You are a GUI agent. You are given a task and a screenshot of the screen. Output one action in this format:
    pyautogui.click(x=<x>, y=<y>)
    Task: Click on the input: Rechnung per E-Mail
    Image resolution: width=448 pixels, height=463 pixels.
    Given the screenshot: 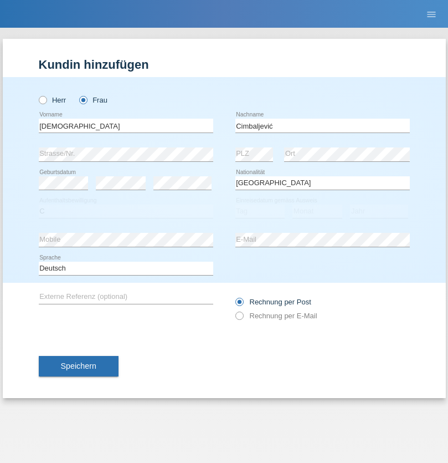 What is the action you would take?
    pyautogui.click(x=239, y=318)
    